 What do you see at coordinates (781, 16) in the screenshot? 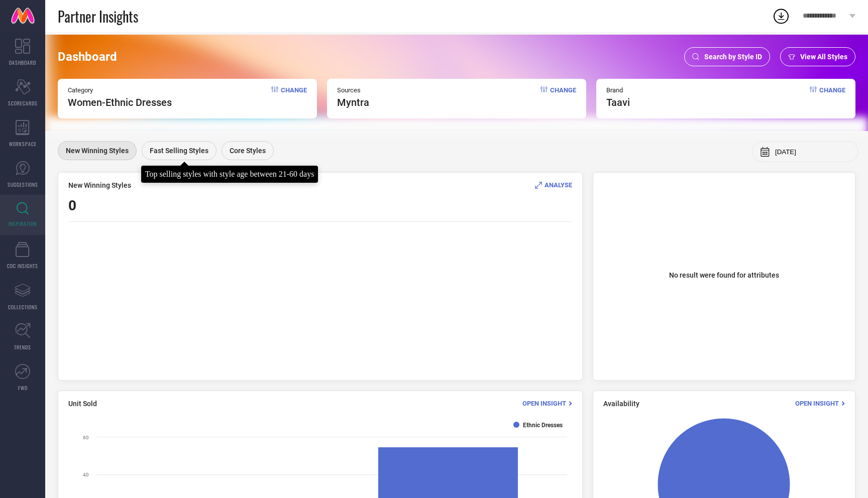
I see `div: Open download list` at bounding box center [781, 16].